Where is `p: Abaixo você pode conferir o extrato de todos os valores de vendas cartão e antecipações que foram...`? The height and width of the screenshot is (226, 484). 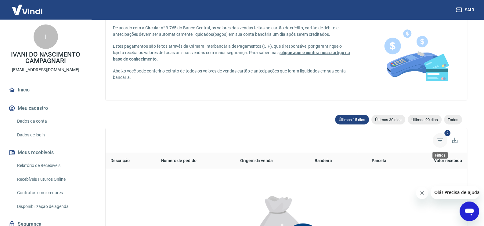
p: Abaixo você pode conferir o extrato de todos os valores de vendas cartão e antecipações que foram... is located at coordinates (232, 74).